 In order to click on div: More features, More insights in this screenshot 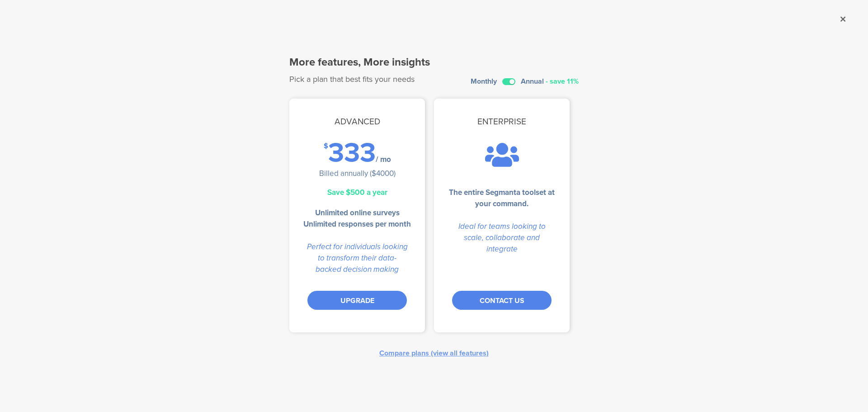, I will do `click(360, 62)`.